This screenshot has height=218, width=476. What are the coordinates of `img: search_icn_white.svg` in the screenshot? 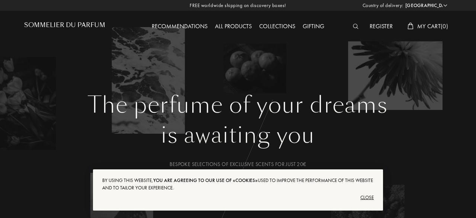 It's located at (356, 26).